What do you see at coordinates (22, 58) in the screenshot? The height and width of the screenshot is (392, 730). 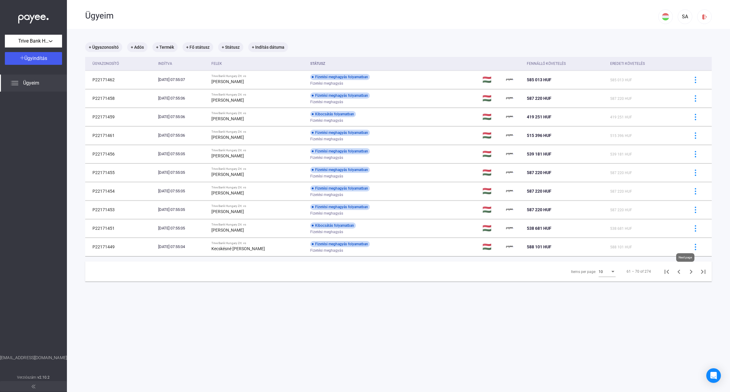 I see `img: plus-white.svg` at bounding box center [22, 58].